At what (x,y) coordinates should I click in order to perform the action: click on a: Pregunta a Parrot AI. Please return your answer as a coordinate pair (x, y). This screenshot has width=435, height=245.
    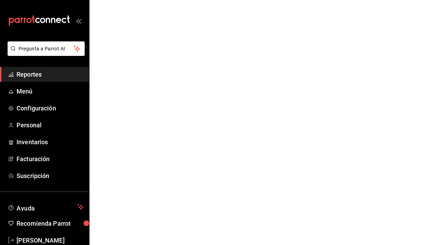
    Looking at the image, I should click on (45, 53).